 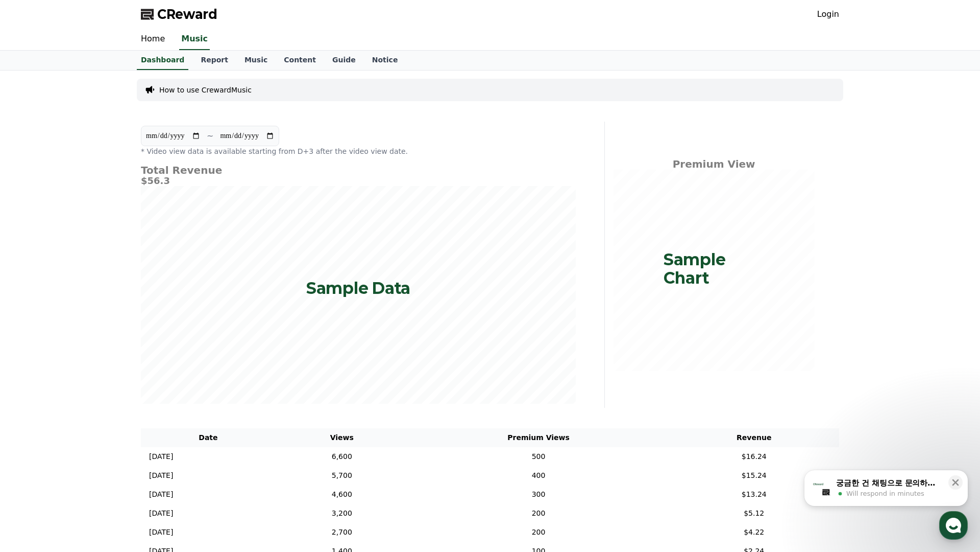 What do you see at coordinates (99, 344) in the screenshot?
I see `span: Messages` at bounding box center [99, 344].